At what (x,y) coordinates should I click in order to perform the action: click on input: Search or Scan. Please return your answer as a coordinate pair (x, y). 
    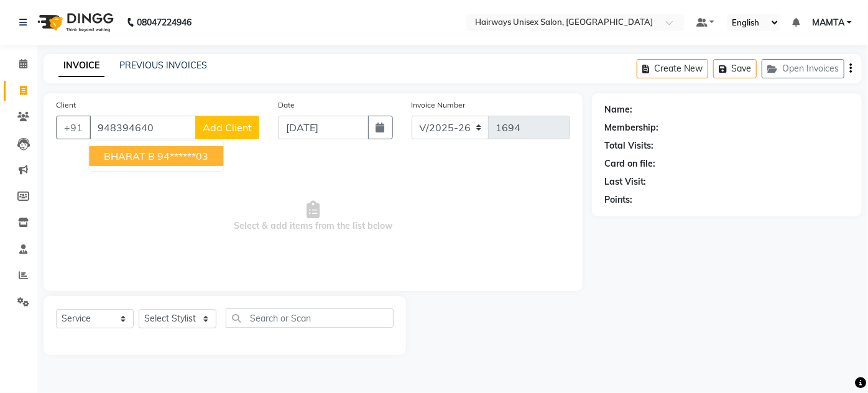
    Looking at the image, I should click on (310, 317).